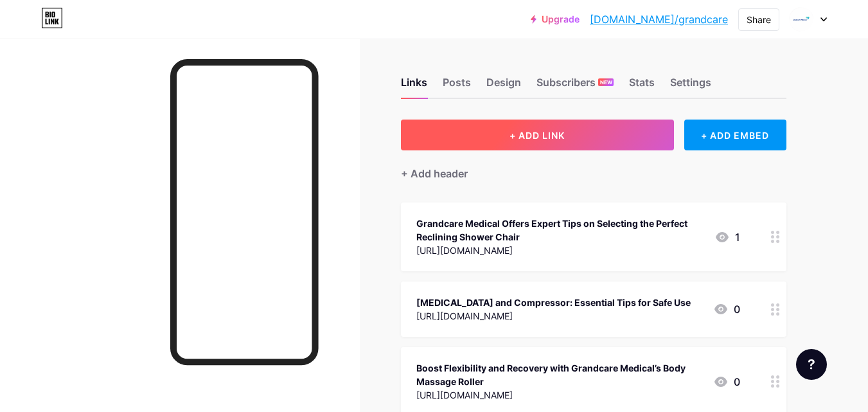 The image size is (868, 412). What do you see at coordinates (504, 86) in the screenshot?
I see `div: Design` at bounding box center [504, 86].